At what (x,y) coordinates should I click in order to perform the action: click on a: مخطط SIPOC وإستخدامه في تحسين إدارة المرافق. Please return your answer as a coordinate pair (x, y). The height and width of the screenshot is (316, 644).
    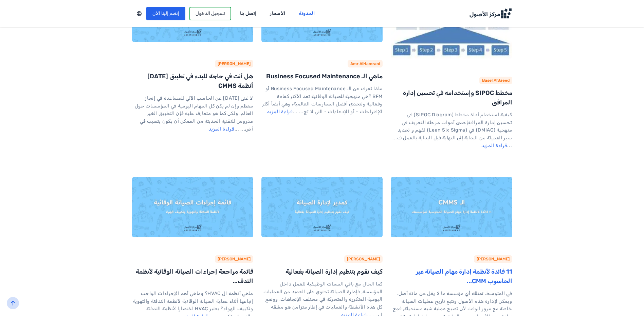
    Looking at the image, I should click on (457, 98).